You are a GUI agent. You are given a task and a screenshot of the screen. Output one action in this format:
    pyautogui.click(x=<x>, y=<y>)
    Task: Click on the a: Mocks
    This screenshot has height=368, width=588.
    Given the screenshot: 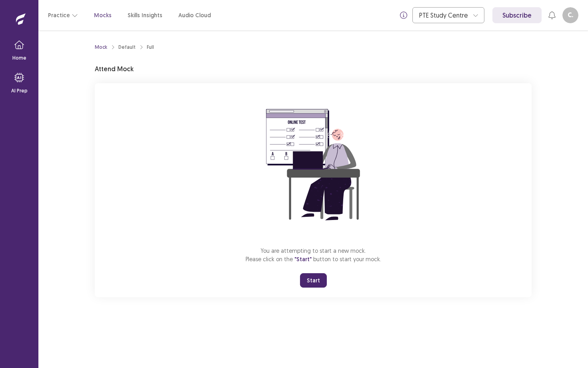 What is the action you would take?
    pyautogui.click(x=103, y=15)
    